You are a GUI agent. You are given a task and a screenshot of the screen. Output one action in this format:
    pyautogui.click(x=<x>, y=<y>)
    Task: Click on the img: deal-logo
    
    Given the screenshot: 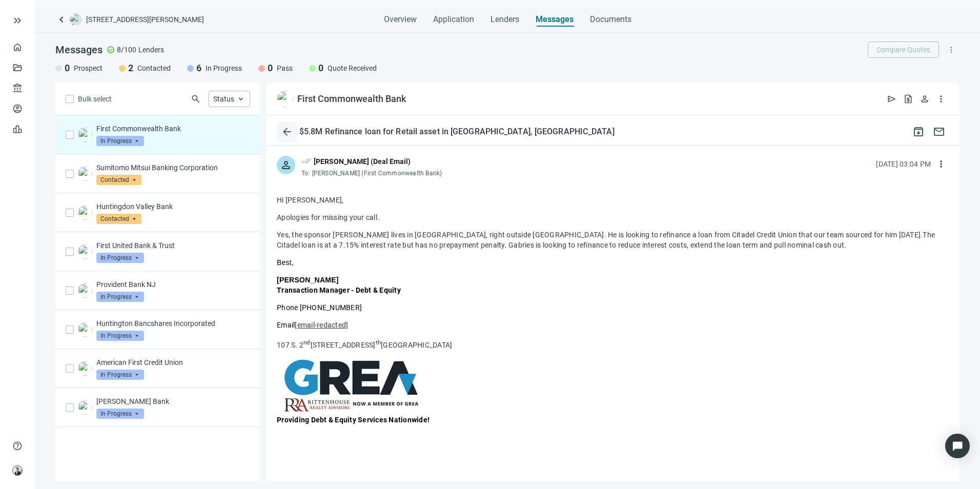 What is the action you would take?
    pyautogui.click(x=76, y=19)
    